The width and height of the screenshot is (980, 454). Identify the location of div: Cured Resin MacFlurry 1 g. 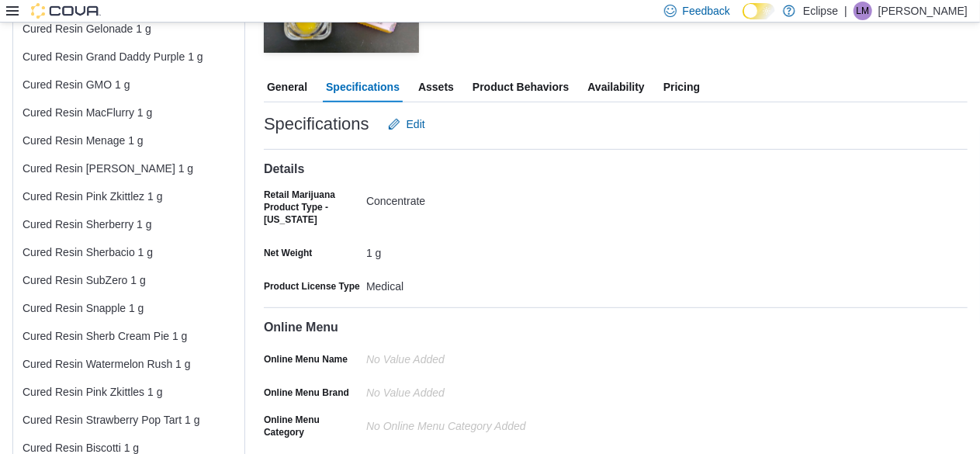
(129, 113).